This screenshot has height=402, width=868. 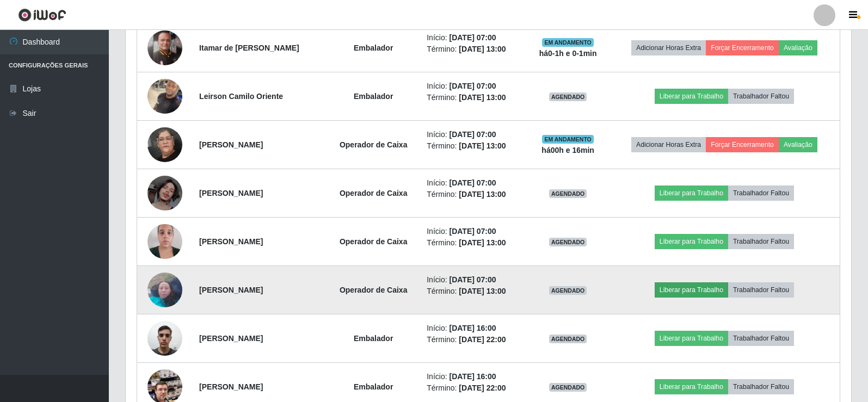 I want to click on img: 1699551411830.jpeg, so click(x=165, y=338).